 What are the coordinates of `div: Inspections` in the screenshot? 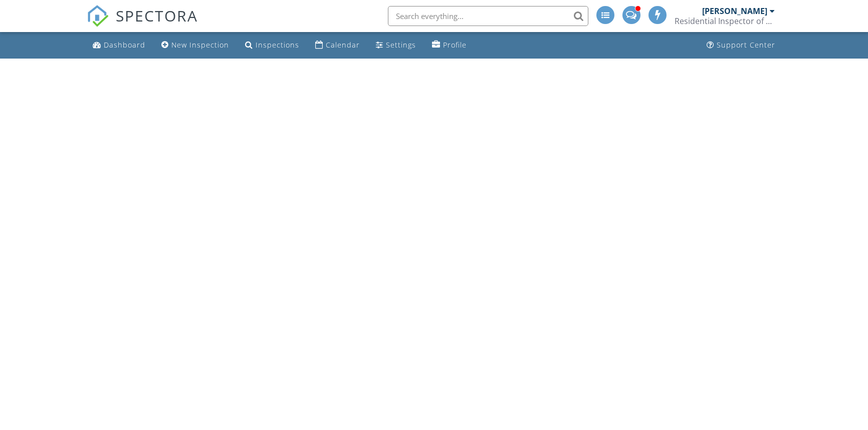 It's located at (277, 45).